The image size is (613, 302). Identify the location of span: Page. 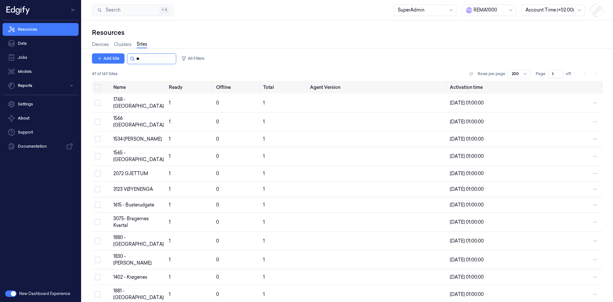
(540, 74).